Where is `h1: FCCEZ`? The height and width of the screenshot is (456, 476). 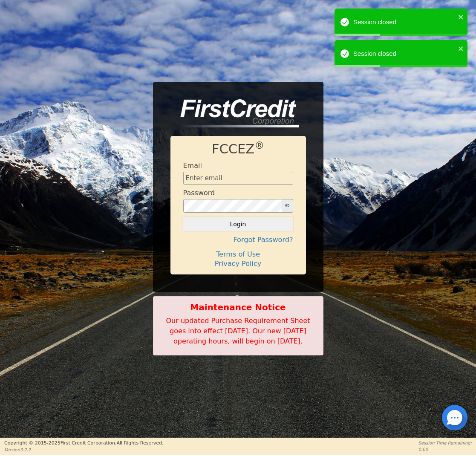
h1: FCCEZ is located at coordinates (238, 149).